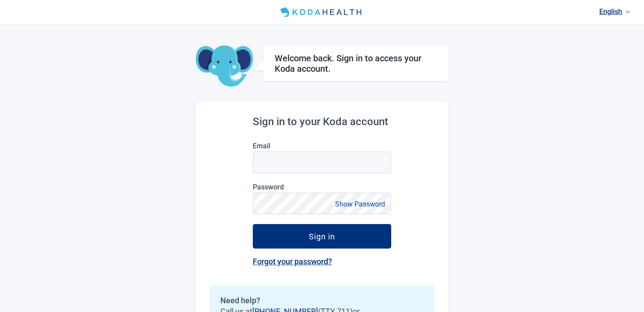  What do you see at coordinates (356, 64) in the screenshot?
I see `h1: Welcome back. Sign in to access your Koda account.` at bounding box center [356, 64].